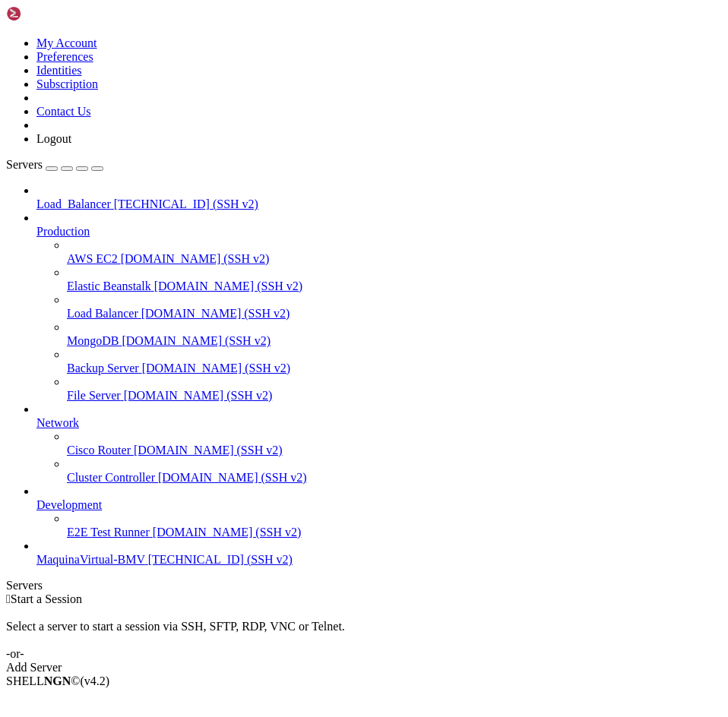  What do you see at coordinates (379, 307) in the screenshot?
I see `li: Production` at bounding box center [379, 307].